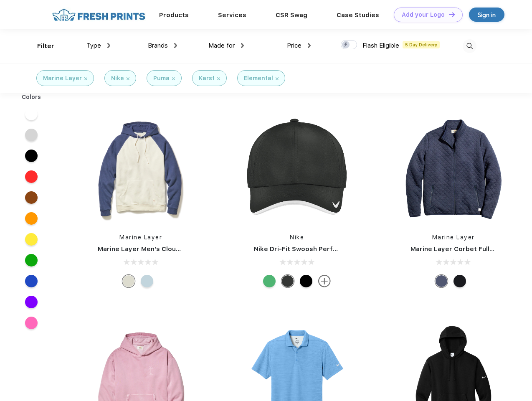  What do you see at coordinates (166, 249) in the screenshot?
I see `a: Marine Layer Men's Cloud 9 Fleece Hoodie` at bounding box center [166, 249].